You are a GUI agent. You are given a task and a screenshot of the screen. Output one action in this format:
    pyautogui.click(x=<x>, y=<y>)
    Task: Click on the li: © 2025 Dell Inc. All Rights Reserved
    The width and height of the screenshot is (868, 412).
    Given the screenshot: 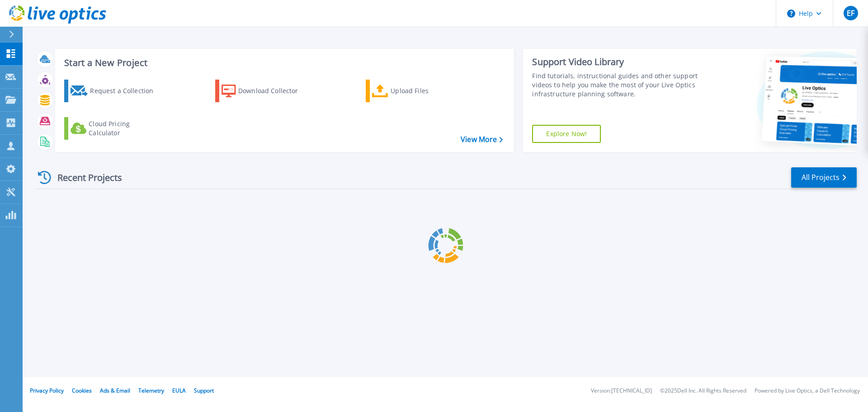 What is the action you would take?
    pyautogui.click(x=703, y=390)
    